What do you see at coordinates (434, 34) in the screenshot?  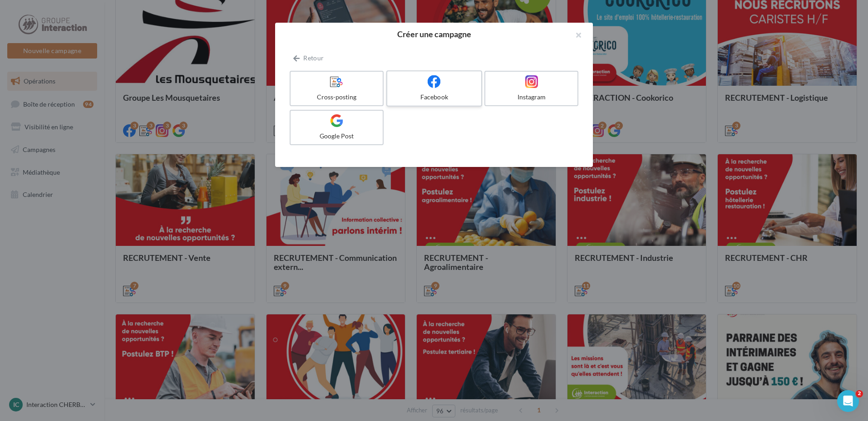 I see `h2: Créer une campagne` at bounding box center [434, 34].